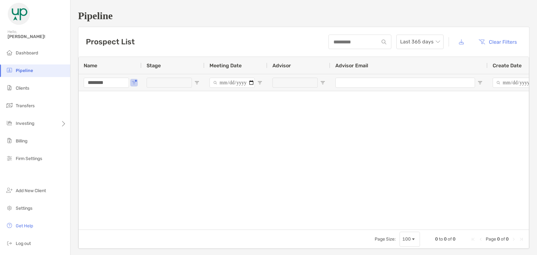 Image resolution: width=537 pixels, height=255 pixels. I want to click on img: Zoe Logo, so click(19, 14).